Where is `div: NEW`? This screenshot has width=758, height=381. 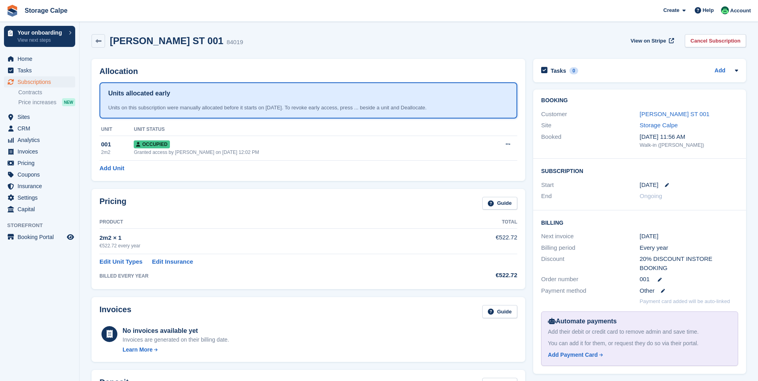 div: NEW is located at coordinates (68, 102).